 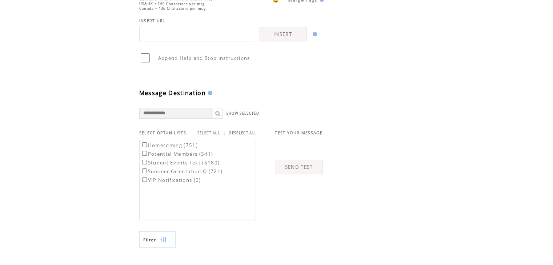 What do you see at coordinates (172, 93) in the screenshot?
I see `span: Message Destination` at bounding box center [172, 93].